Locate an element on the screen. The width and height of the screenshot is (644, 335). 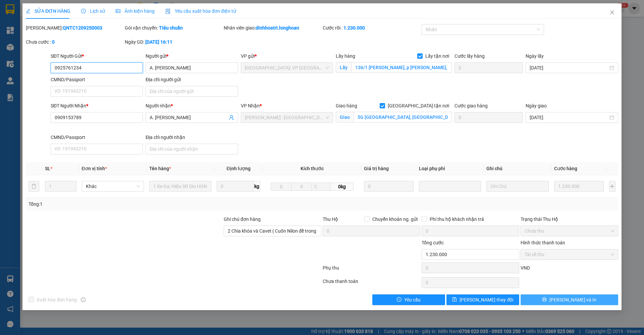
label: Ngày giao is located at coordinates (536, 105).